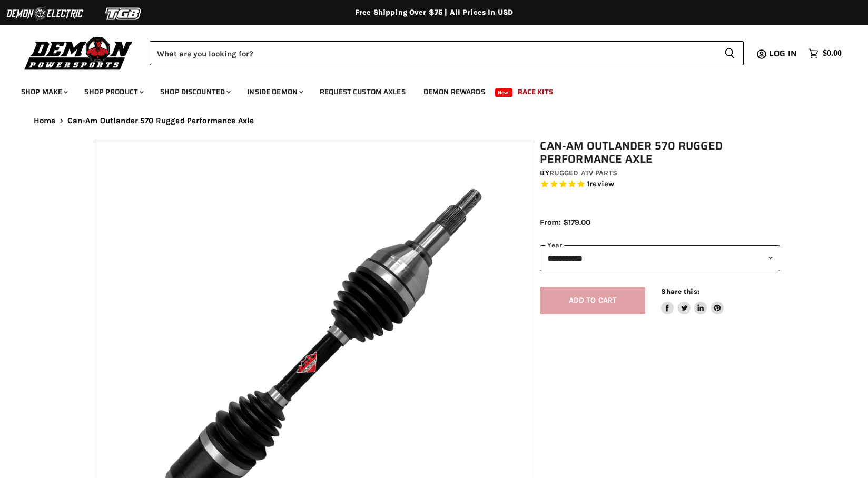 This screenshot has width=868, height=478. Describe the element at coordinates (194, 91) in the screenshot. I see `a: Shop Discounted` at that location.